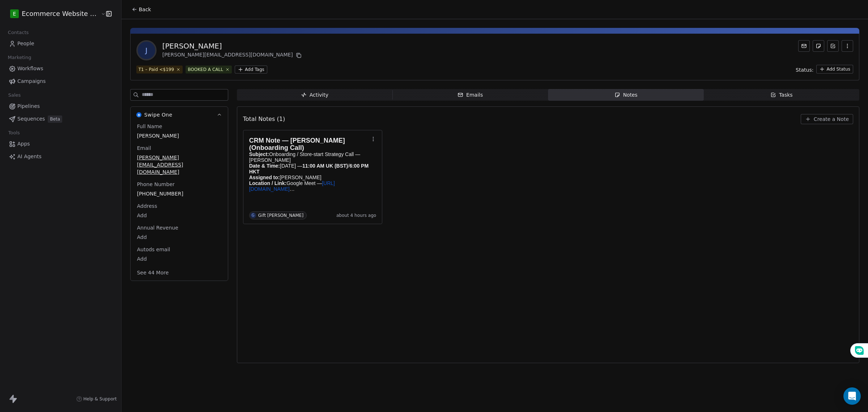 Image resolution: width=868 pixels, height=412 pixels. I want to click on span: Sales, so click(14, 95).